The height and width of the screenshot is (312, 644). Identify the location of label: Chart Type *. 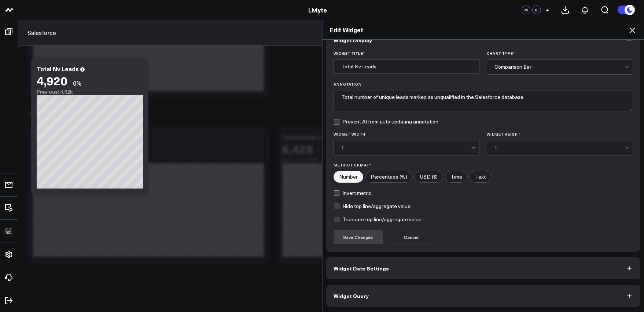
(560, 53).